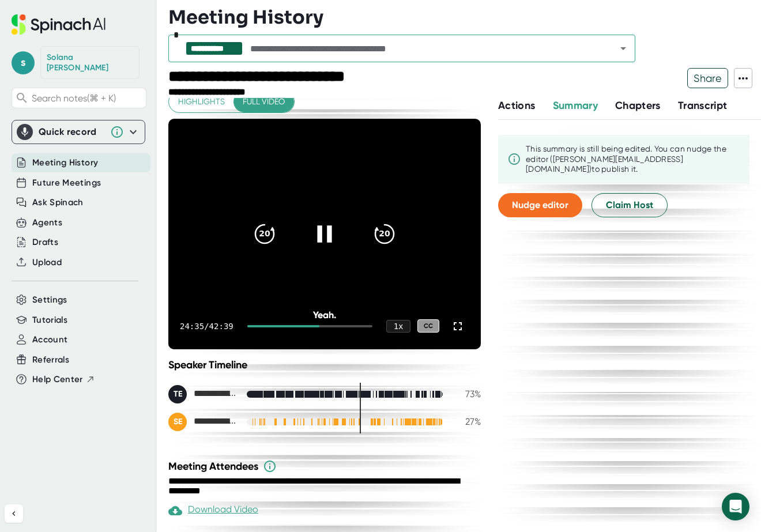  Describe the element at coordinates (58, 379) in the screenshot. I see `span: Help Center` at that location.